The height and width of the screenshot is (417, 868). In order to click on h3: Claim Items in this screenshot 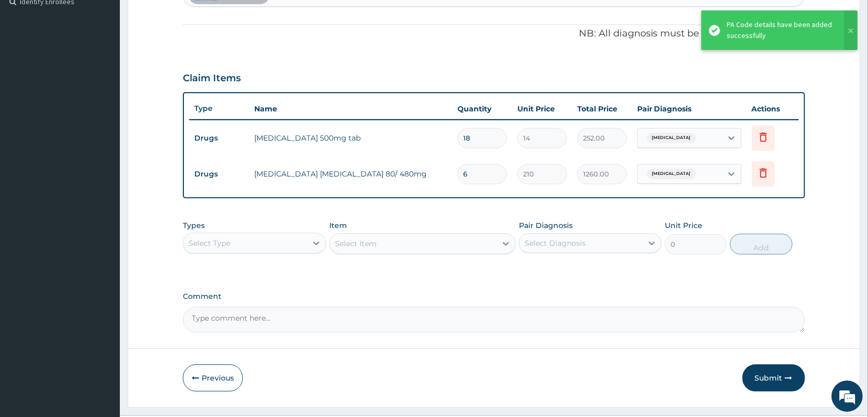, I will do `click(212, 79)`.